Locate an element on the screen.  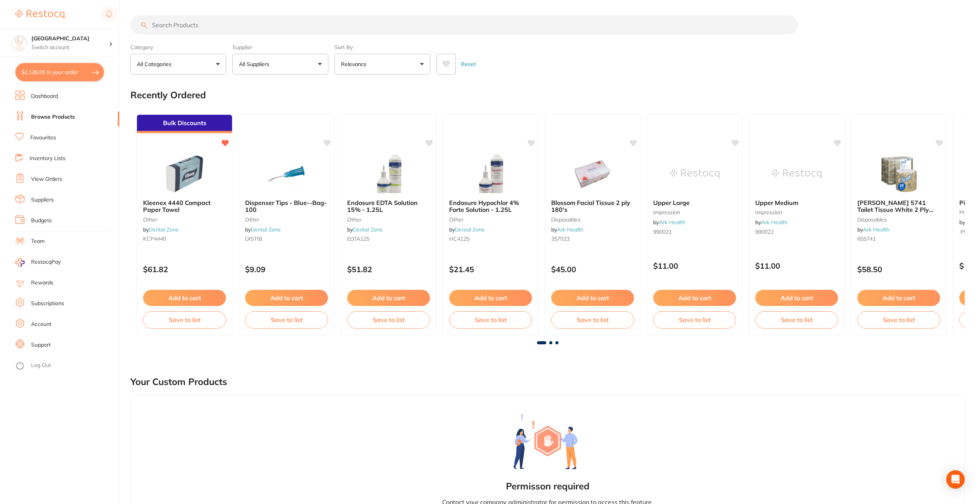
h2: Recently Ordered is located at coordinates (168, 95).